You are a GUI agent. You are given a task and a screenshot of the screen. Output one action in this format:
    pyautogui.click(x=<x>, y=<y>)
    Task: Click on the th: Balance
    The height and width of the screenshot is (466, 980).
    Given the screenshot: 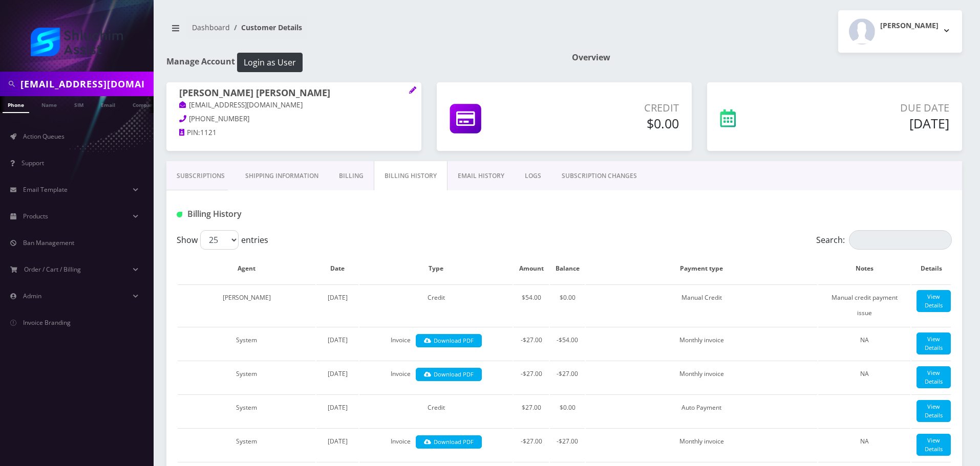 What is the action you would take?
    pyautogui.click(x=567, y=269)
    